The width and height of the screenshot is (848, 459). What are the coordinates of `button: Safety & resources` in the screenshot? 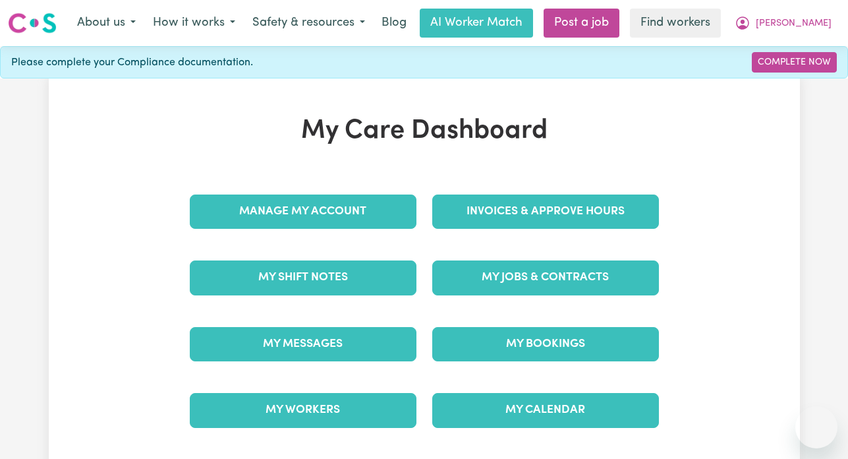 It's located at (308, 23).